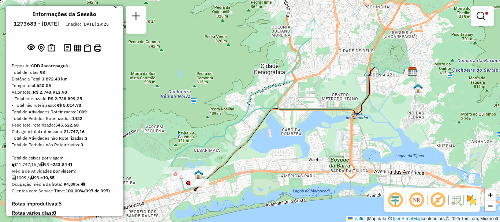 The image size is (500, 222). What do you see at coordinates (483, 16) in the screenshot?
I see `a: Exibir filtros` at bounding box center [483, 16].